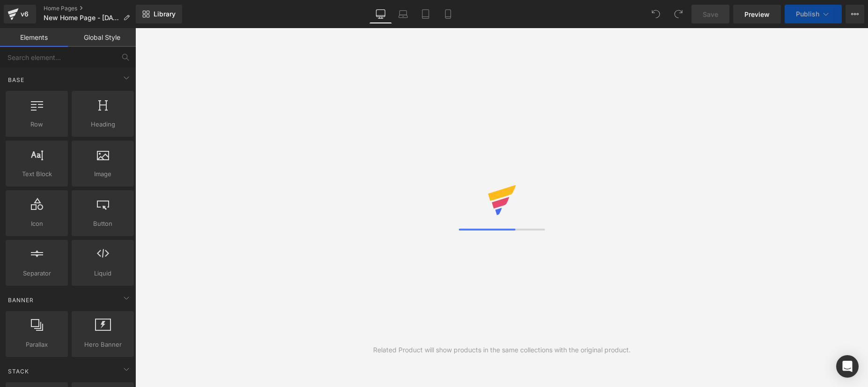  I want to click on span: Stack, so click(18, 371).